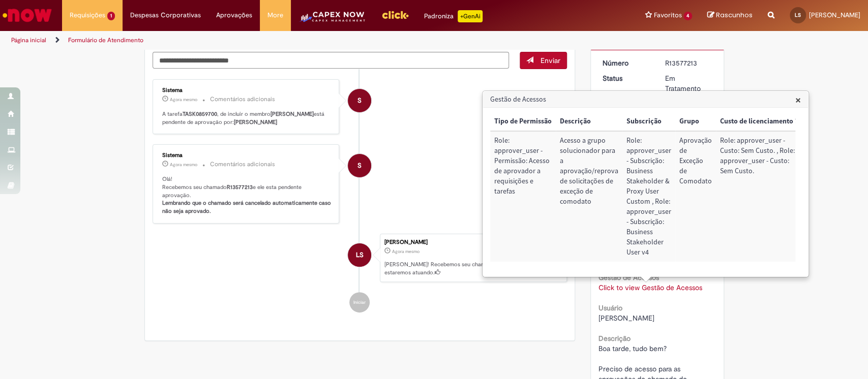  Describe the element at coordinates (289, 40) in the screenshot. I see `ul: Trilhas de página` at that location.